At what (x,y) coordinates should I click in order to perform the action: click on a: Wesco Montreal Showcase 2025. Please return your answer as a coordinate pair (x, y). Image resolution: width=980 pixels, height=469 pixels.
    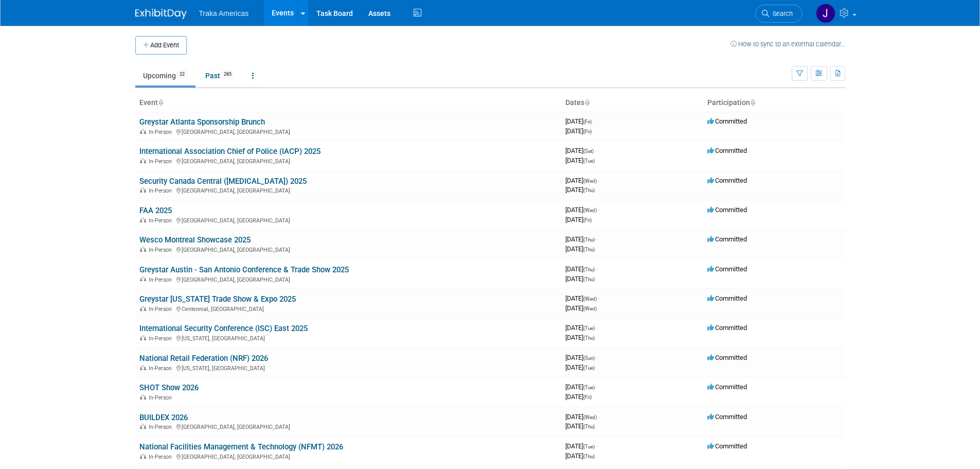
    Looking at the image, I should click on (195, 240).